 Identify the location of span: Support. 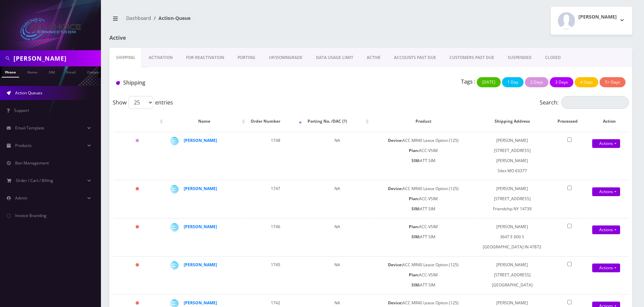
(21, 110).